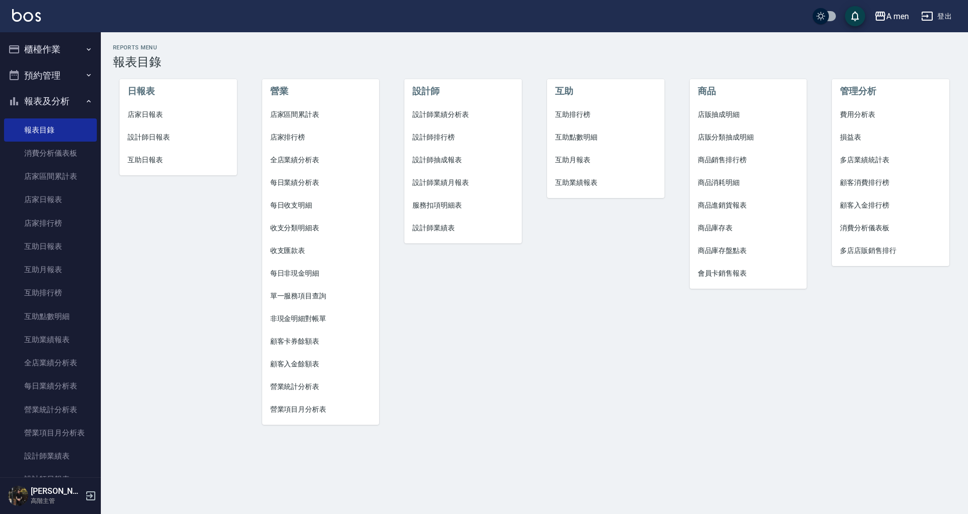 The height and width of the screenshot is (514, 968). Describe the element at coordinates (605, 137) in the screenshot. I see `a: 互助點數明細` at that location.